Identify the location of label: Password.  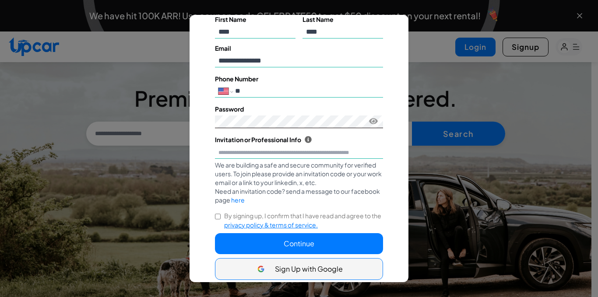
(299, 109).